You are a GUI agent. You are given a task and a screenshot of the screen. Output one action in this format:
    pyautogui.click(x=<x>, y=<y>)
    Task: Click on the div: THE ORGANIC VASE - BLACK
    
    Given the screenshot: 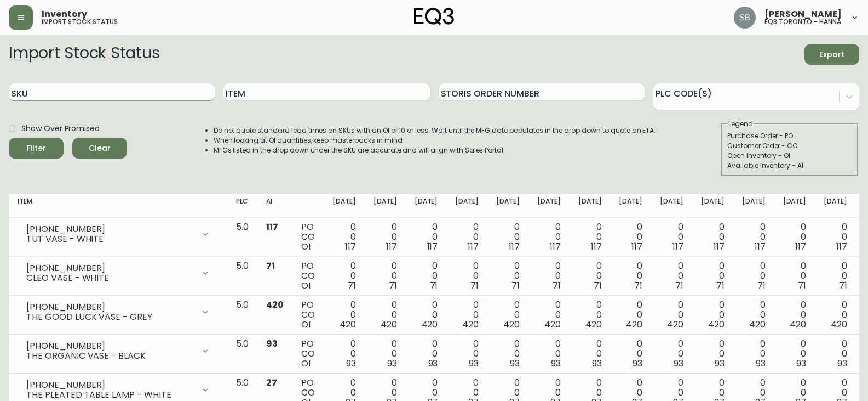 What is the action you would take?
    pyautogui.click(x=110, y=356)
    